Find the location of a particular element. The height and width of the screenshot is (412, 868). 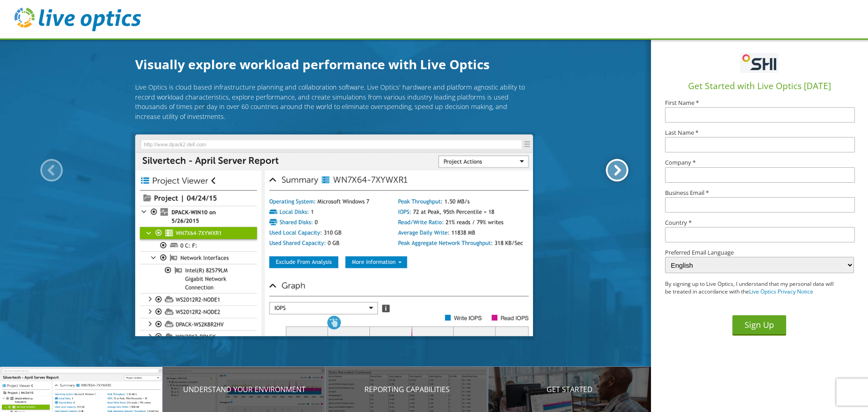

p: Live Optics is cloud based infrastructure planning and collaboration software. Live Optics' hardw... is located at coordinates (334, 101).